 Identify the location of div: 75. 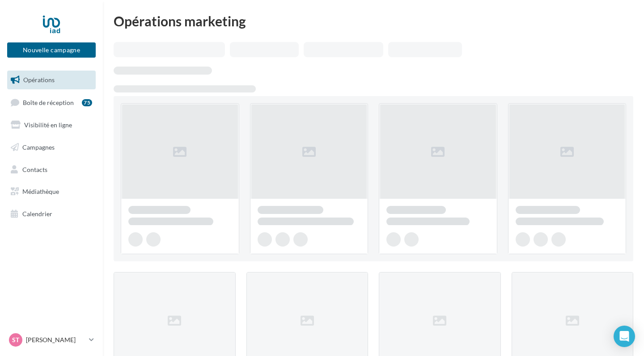
(87, 103).